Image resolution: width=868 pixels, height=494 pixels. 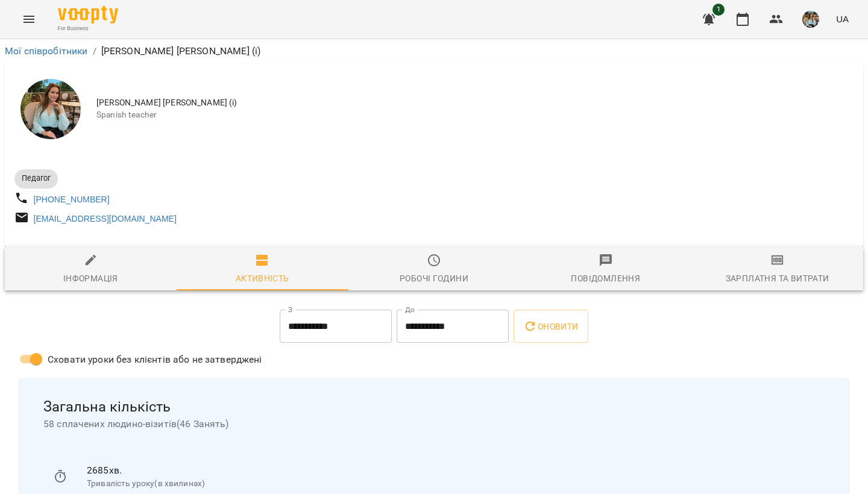 I want to click on nav: breadcrumb, so click(x=434, y=51).